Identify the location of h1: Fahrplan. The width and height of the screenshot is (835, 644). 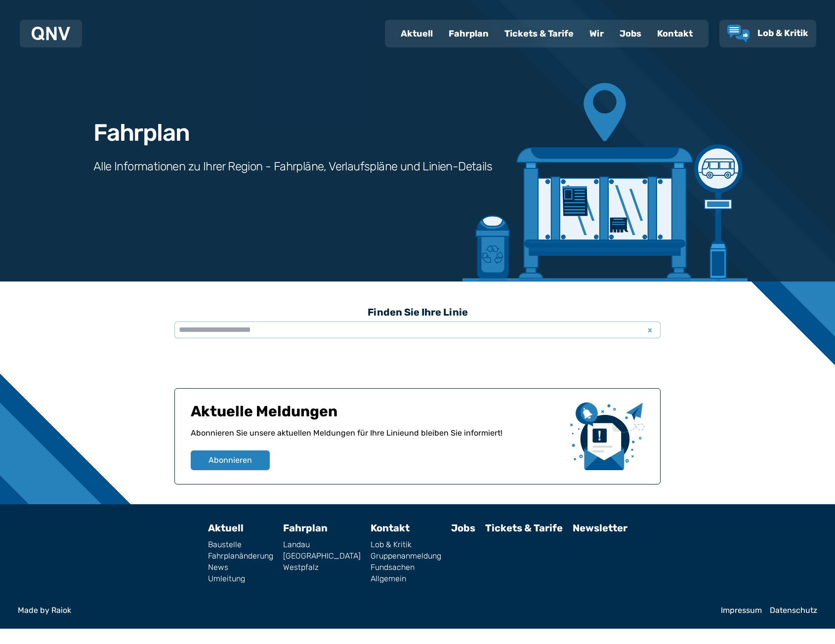
(141, 133).